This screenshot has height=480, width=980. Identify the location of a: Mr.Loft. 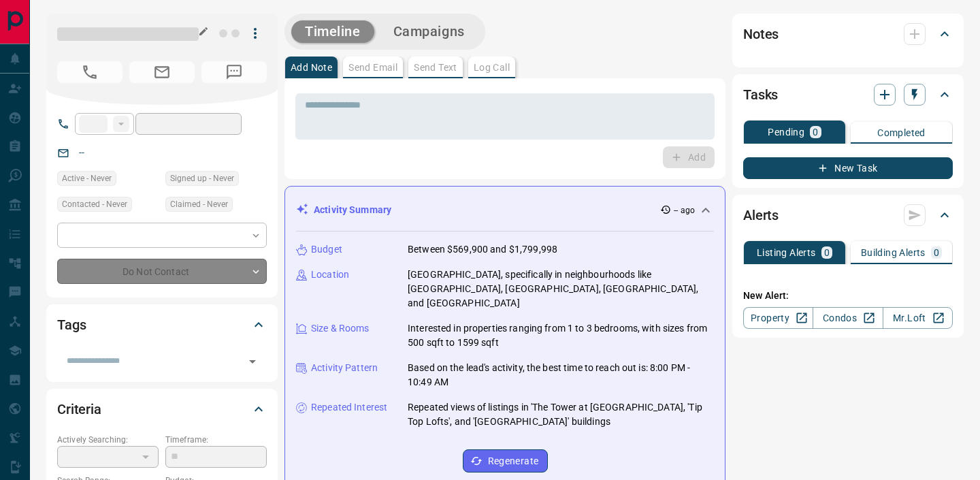
(917, 318).